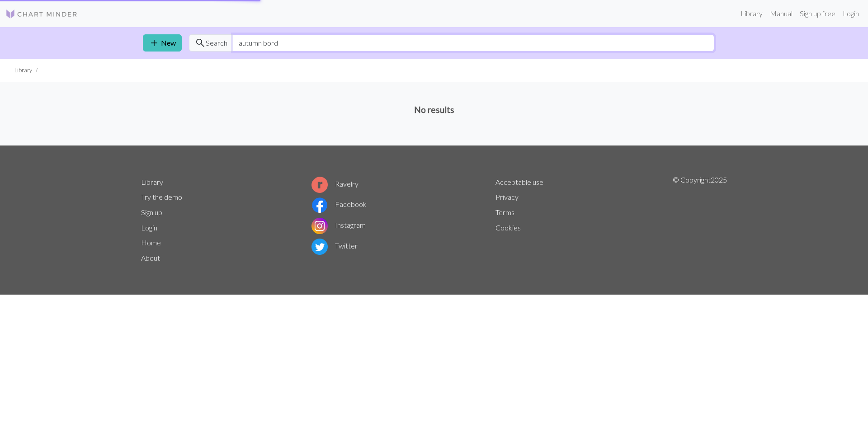 Image resolution: width=868 pixels, height=427 pixels. What do you see at coordinates (320, 205) in the screenshot?
I see `img: Facebook logo` at bounding box center [320, 205].